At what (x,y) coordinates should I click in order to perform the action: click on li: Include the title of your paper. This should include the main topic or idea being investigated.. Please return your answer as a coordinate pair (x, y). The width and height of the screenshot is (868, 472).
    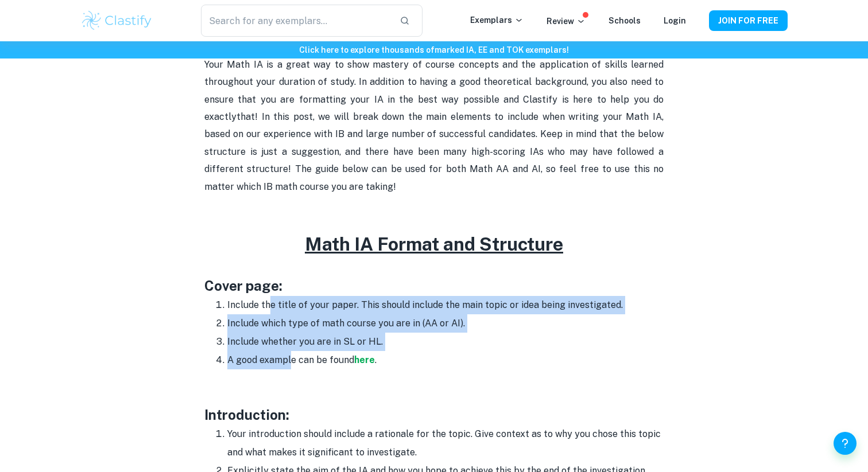
    Looking at the image, I should click on (445, 305).